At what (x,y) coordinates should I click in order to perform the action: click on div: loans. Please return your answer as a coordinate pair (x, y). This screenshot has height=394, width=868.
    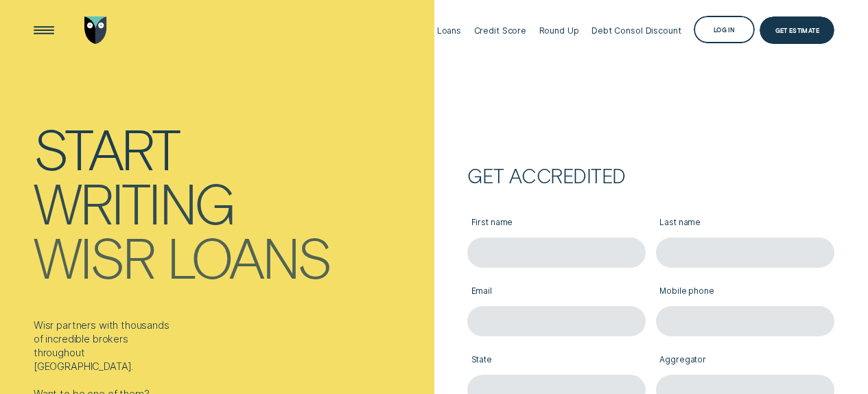
    Looking at the image, I should click on (248, 257).